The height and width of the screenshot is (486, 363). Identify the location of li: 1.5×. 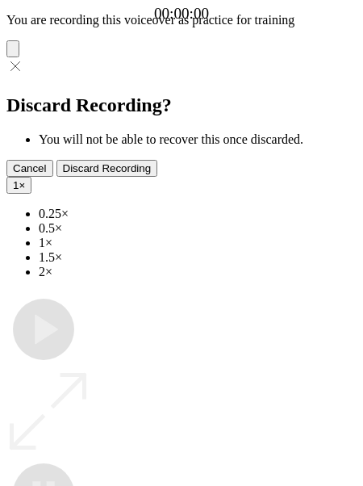
(198, 257).